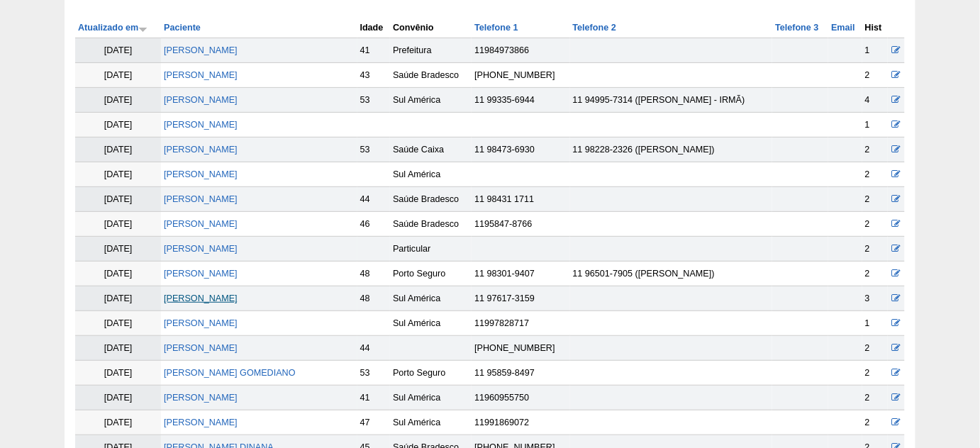 The height and width of the screenshot is (448, 980). Describe the element at coordinates (521, 398) in the screenshot. I see `td: 11960955750` at that location.